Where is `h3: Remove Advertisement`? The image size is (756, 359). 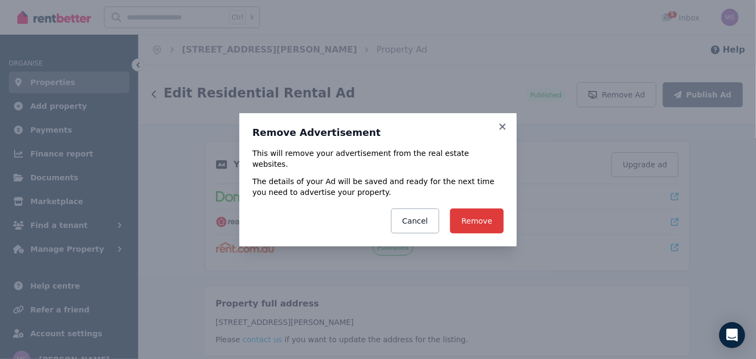 h3: Remove Advertisement is located at coordinates (378, 133).